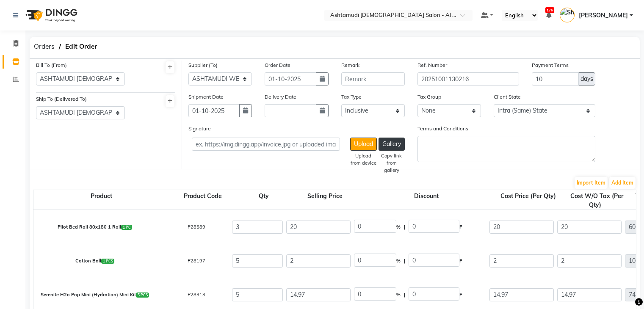 This screenshot has height=309, width=644. Describe the element at coordinates (591, 183) in the screenshot. I see `button: Import Item` at that location.